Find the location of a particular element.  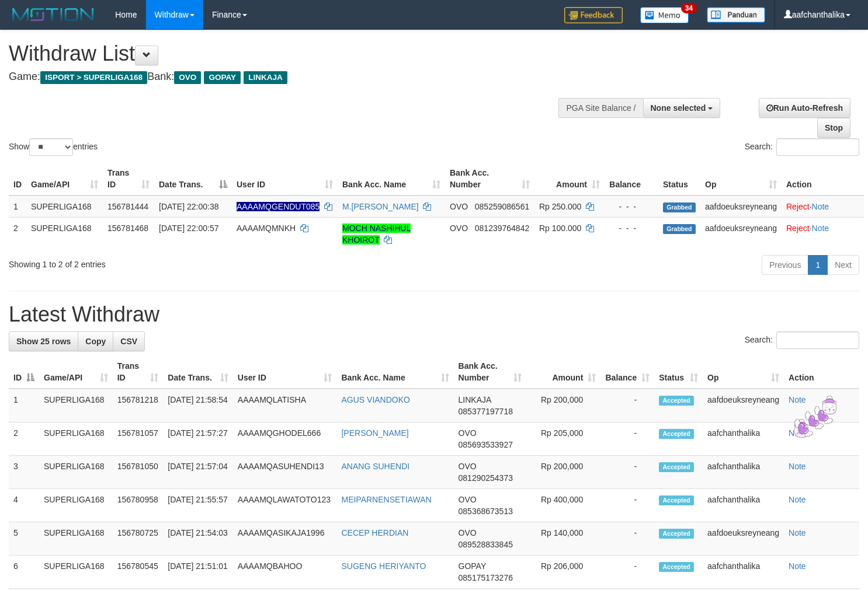

a: Run Auto-Refresh is located at coordinates (804, 108).